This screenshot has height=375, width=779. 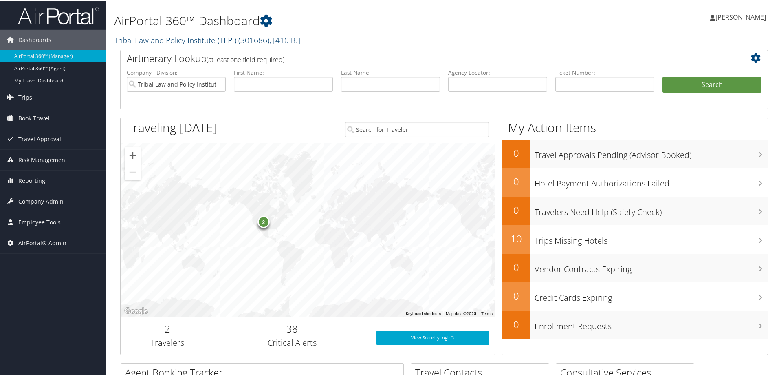 I want to click on span: Risk Management, so click(x=43, y=159).